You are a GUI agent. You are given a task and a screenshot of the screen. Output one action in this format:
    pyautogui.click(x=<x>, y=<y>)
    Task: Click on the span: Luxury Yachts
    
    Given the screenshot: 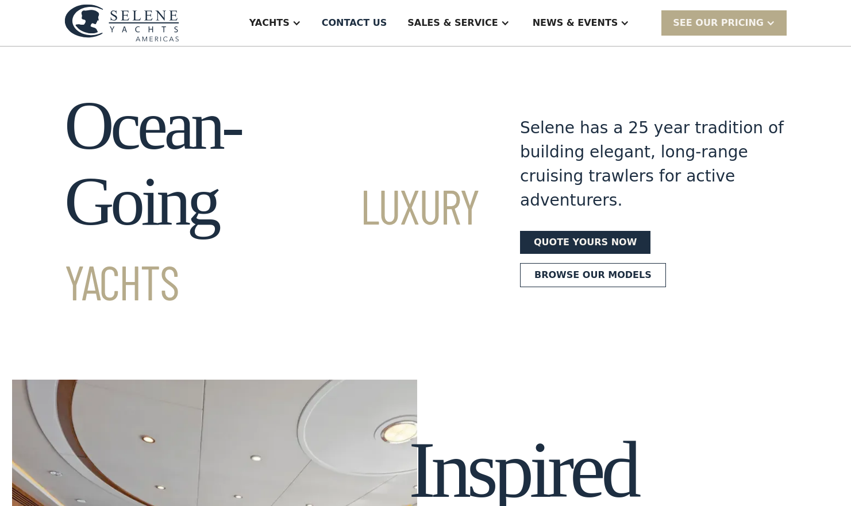 What is the action you would take?
    pyautogui.click(x=271, y=243)
    